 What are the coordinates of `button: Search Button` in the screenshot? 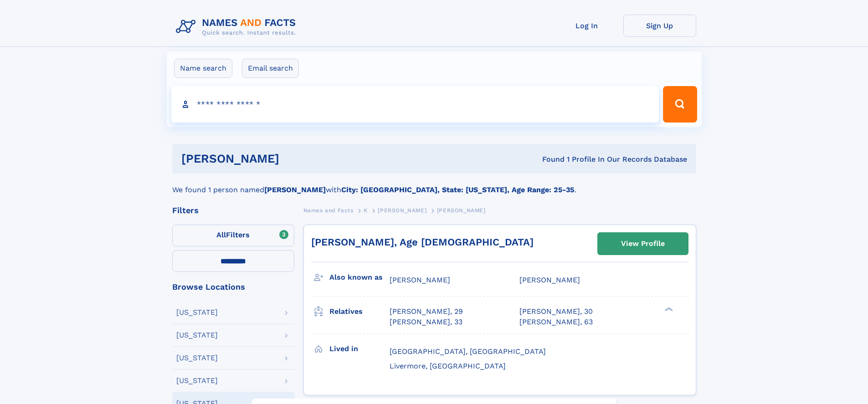 It's located at (680, 105).